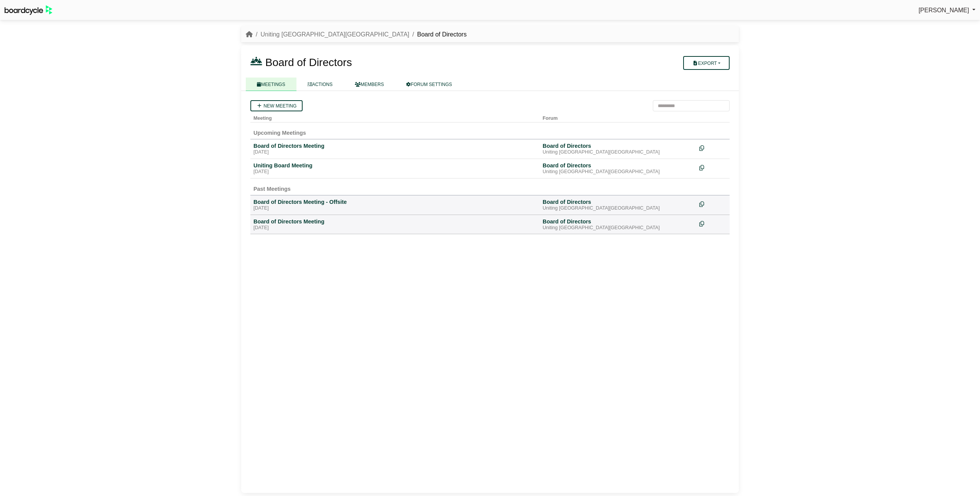  Describe the element at coordinates (707, 63) in the screenshot. I see `button: Export` at that location.